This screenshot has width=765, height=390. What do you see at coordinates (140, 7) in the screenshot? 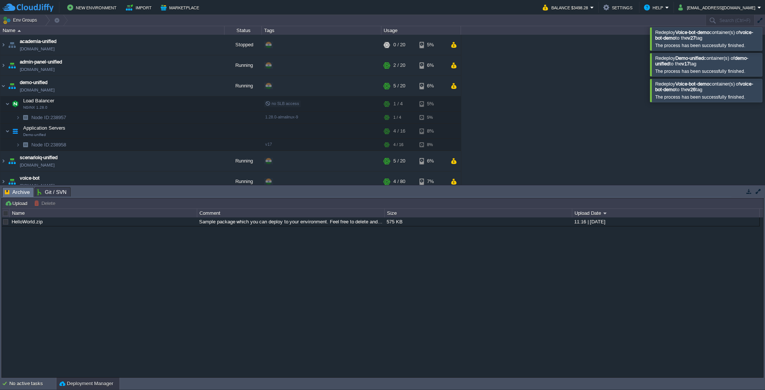
I see `button: Import` at bounding box center [140, 7].